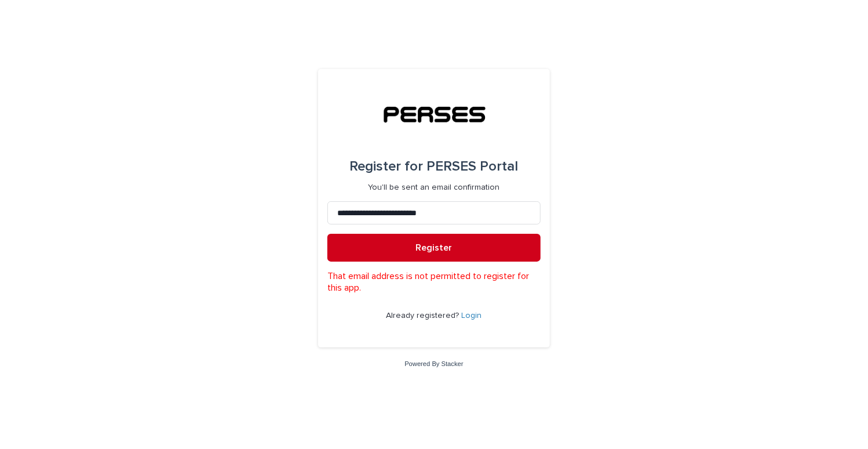 This screenshot has height=449, width=868. Describe the element at coordinates (471, 316) in the screenshot. I see `a: Login` at that location.